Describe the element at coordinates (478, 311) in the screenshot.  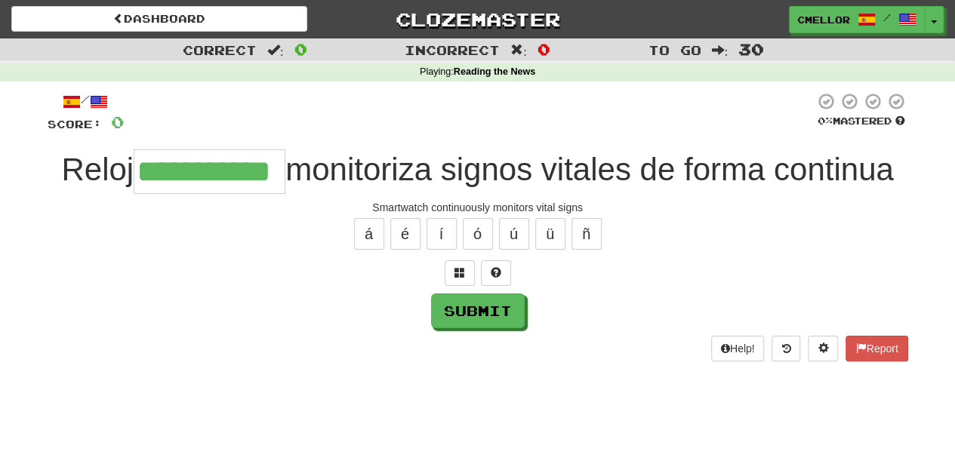
I see `button: Submit` at that location.